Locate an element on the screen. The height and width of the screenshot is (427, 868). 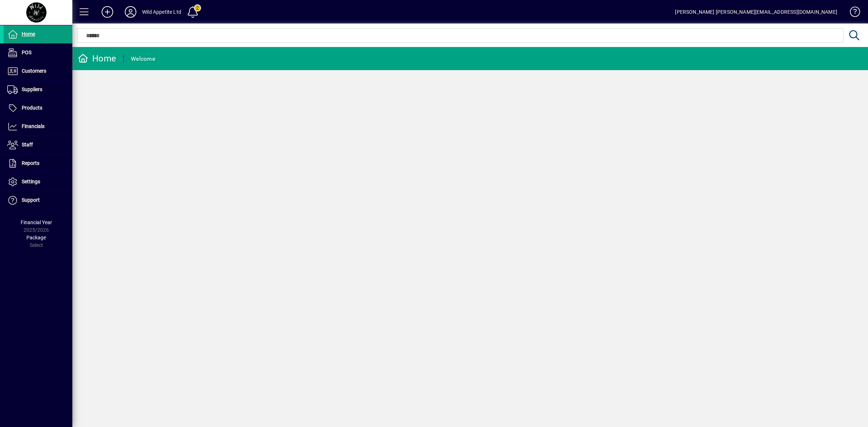
span: Suppliers is located at coordinates (32, 89).